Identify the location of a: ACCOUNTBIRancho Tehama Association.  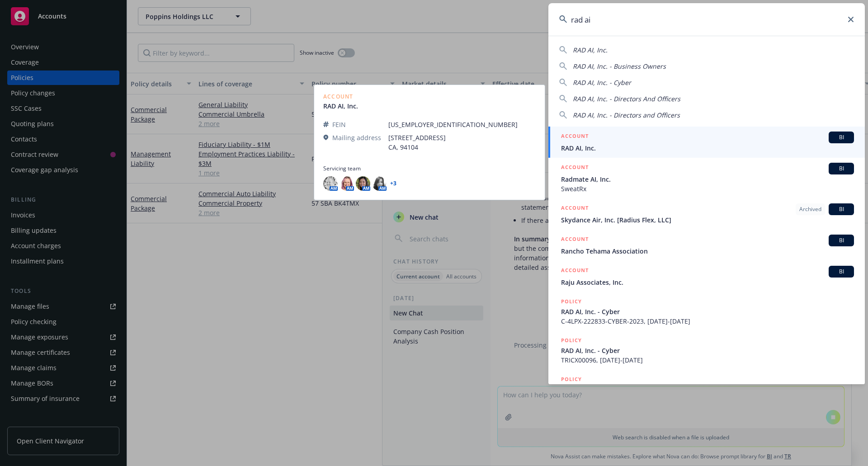
(707, 245).